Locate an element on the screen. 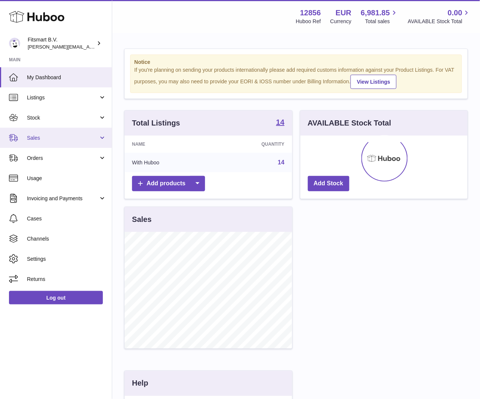 The height and width of the screenshot is (399, 480). h3: Sales is located at coordinates (142, 219).